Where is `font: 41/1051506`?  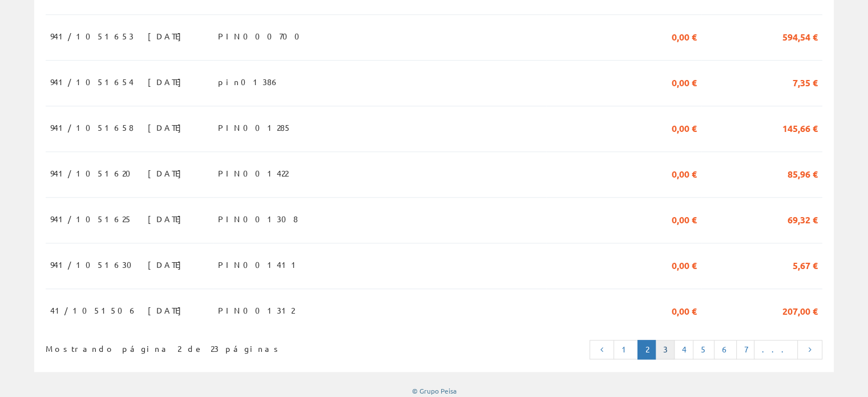 font: 41/1051506 is located at coordinates (93, 310).